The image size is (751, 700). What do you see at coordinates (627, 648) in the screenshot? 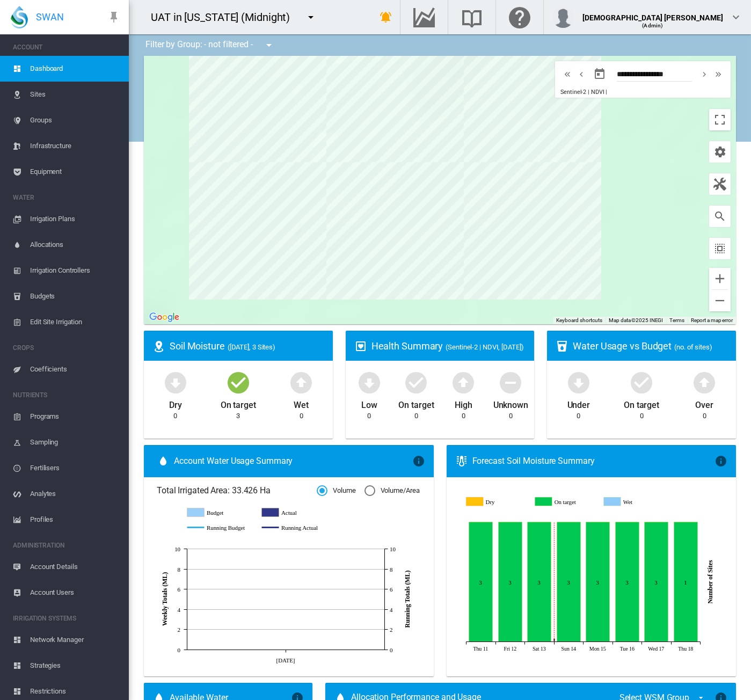
I see `tspan: Tue 16` at bounding box center [627, 648].